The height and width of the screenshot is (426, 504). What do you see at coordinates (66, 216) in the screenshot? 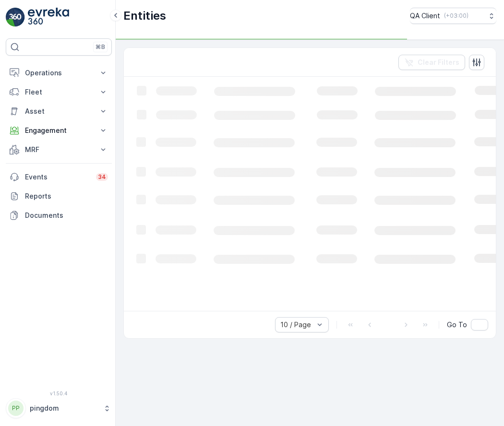
I see `p: Documents` at bounding box center [66, 216].